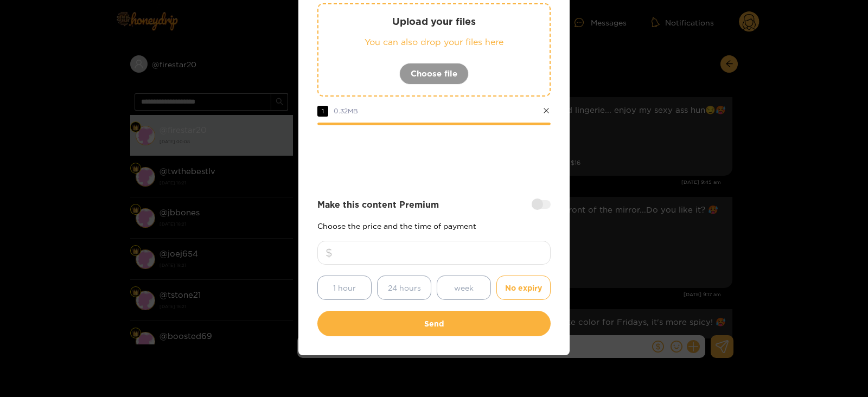  What do you see at coordinates (434, 323) in the screenshot?
I see `button: Send` at bounding box center [434, 323].